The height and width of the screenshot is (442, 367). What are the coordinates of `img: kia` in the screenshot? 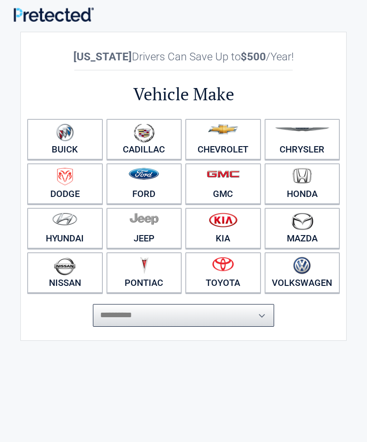 It's located at (223, 219).